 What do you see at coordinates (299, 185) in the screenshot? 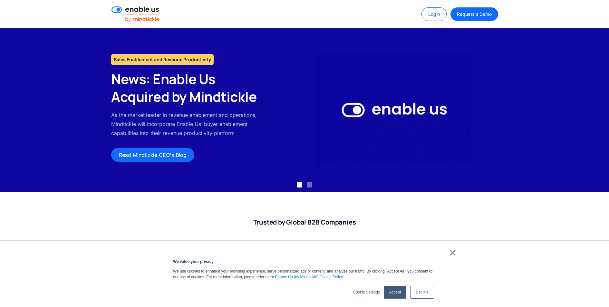
I see `div: Show slide 1 of 2` at bounding box center [299, 185].